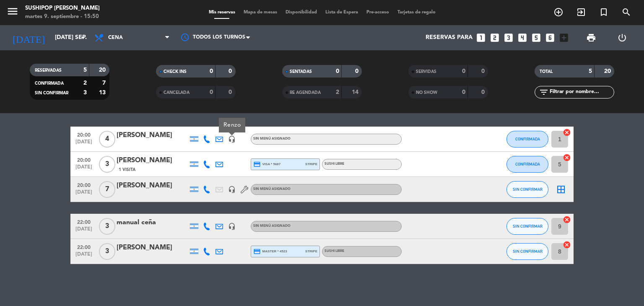 The width and height of the screenshot is (644, 306). What do you see at coordinates (270, 251) in the screenshot?
I see `span: master * 4523` at bounding box center [270, 251].